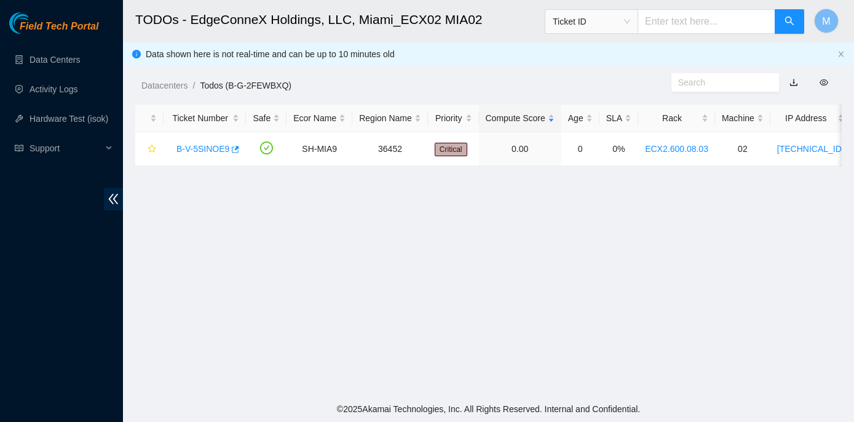  Describe the element at coordinates (488, 409) in the screenshot. I see `footer: © 2025 Akamai Technologies, Inc. All Rights Reserved. Internal and Confidential.` at that location.